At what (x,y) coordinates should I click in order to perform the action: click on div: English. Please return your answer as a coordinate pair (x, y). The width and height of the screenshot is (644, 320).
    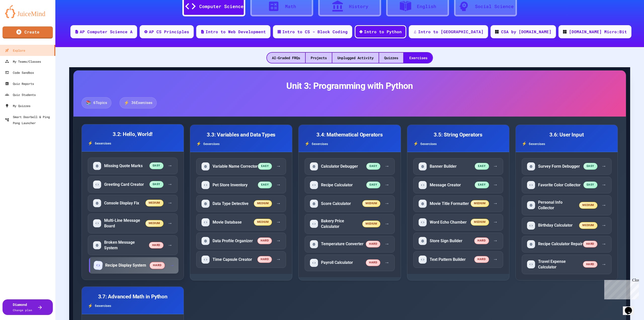
    Looking at the image, I should click on (426, 6).